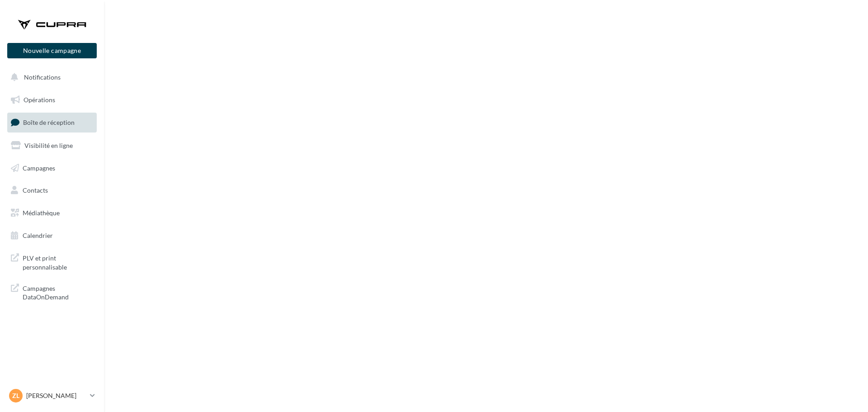 The width and height of the screenshot is (868, 412). I want to click on span: Visibilité en ligne, so click(49, 145).